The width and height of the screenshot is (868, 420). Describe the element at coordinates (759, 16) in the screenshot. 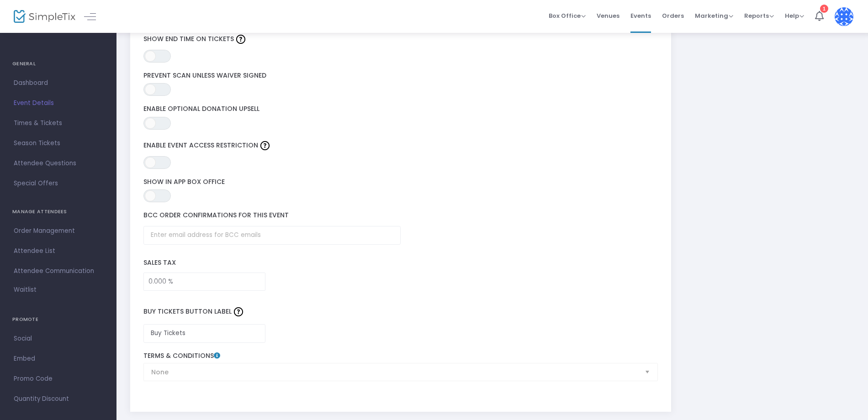

I see `span: Reports` at that location.